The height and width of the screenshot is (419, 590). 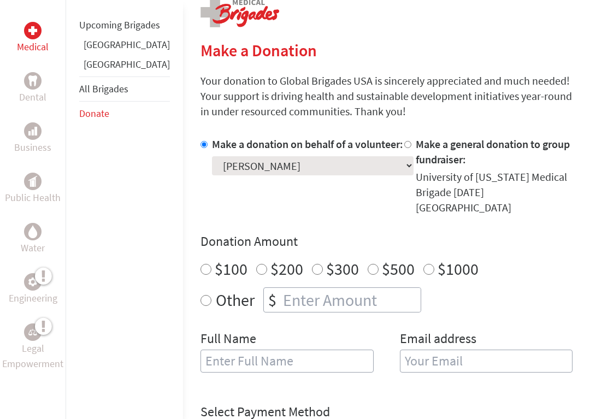 What do you see at coordinates (125, 25) in the screenshot?
I see `li: Upcoming Brigades` at bounding box center [125, 25].